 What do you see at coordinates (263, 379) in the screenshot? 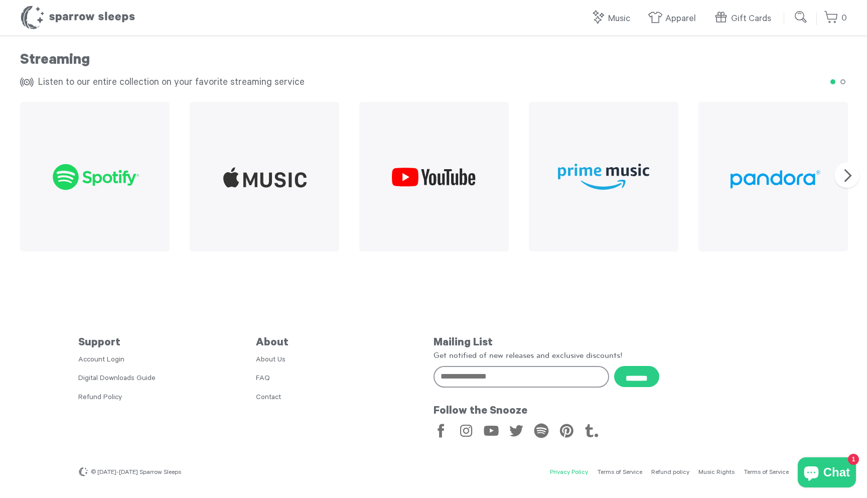
I see `a: FAQ` at bounding box center [263, 379].